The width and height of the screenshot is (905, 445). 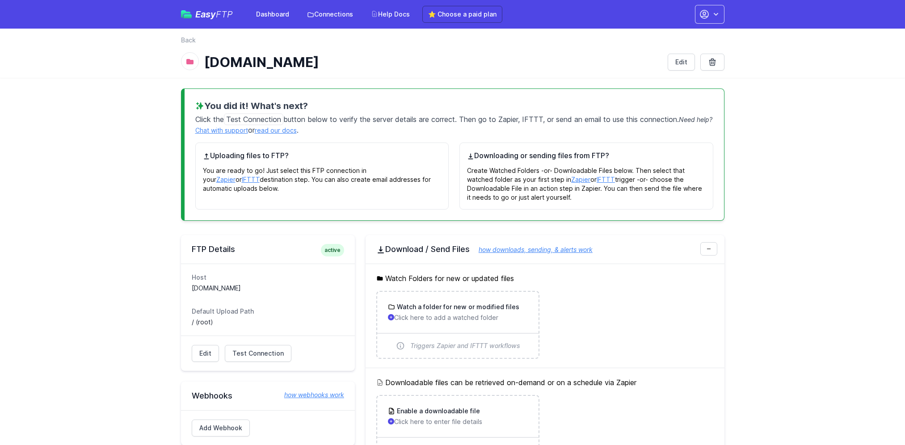 What do you see at coordinates (188, 40) in the screenshot?
I see `a: Back` at bounding box center [188, 40].